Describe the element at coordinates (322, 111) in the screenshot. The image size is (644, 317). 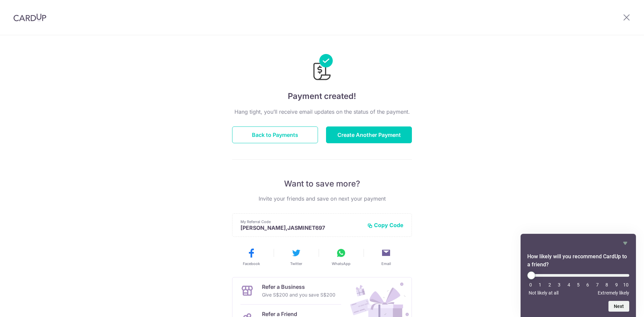
I see `p: Hang tight, you’ll receive email updates on the status of the payment.` at that location.